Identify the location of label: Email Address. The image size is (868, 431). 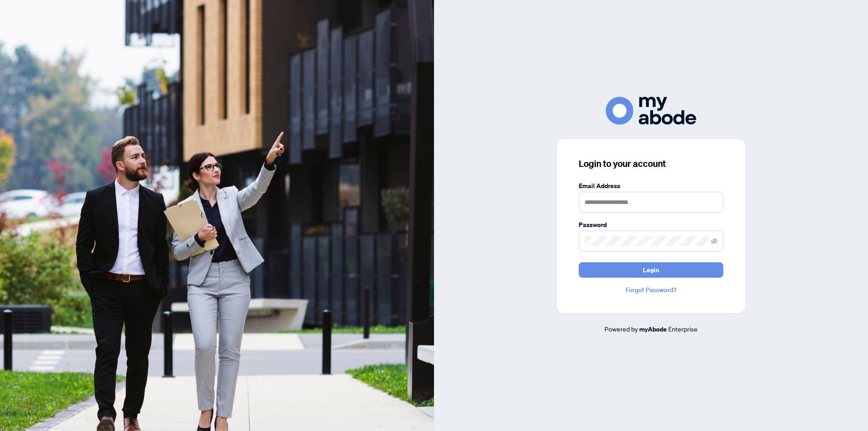
(651, 186).